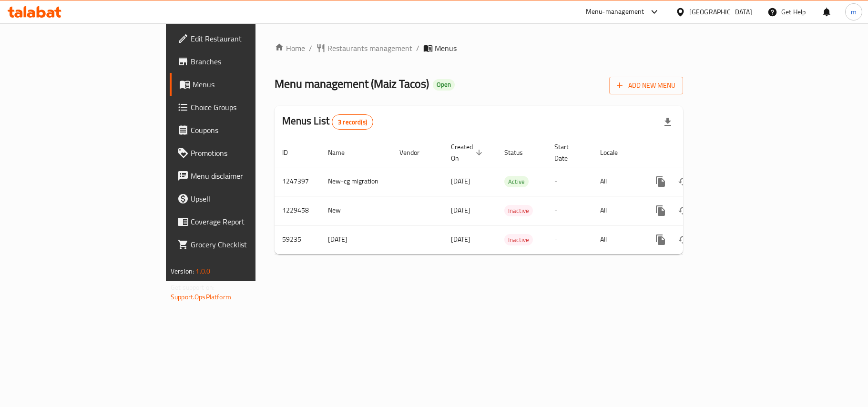 The image size is (868, 407). Describe the element at coordinates (247, 130) in the screenshot. I see `span: Coupons` at that location.